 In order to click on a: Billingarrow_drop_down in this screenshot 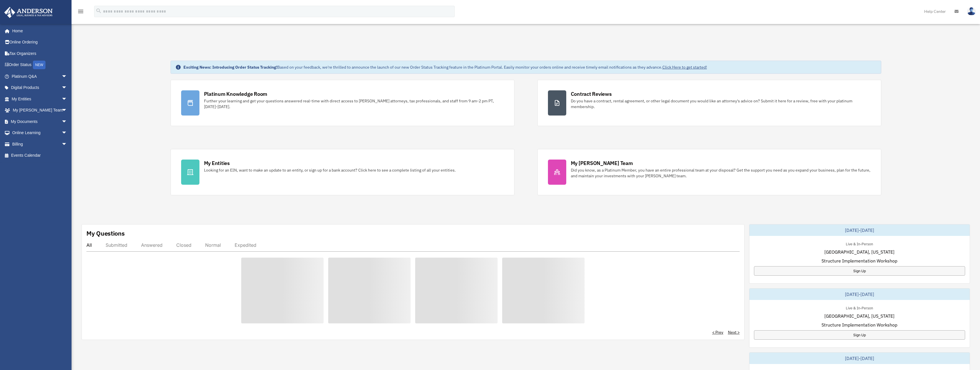, I will do `click(40, 145)`.